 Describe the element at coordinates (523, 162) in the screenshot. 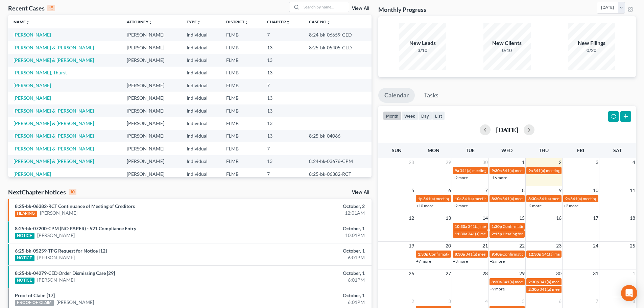

I see `span: 1` at that location.